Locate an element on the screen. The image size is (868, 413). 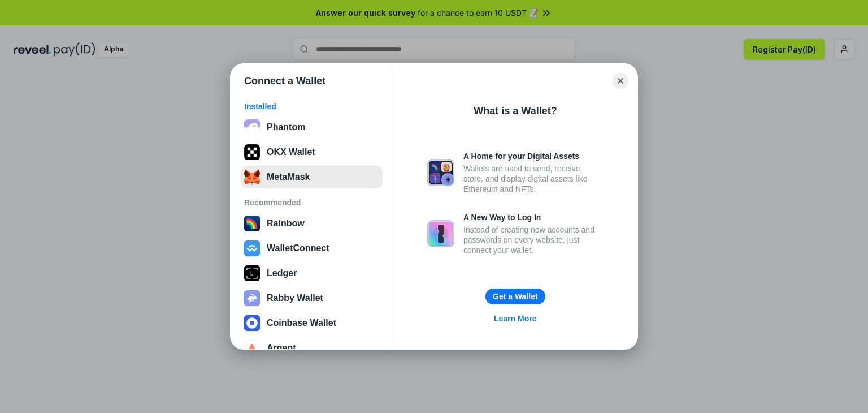
div: Installed is located at coordinates (311, 107).